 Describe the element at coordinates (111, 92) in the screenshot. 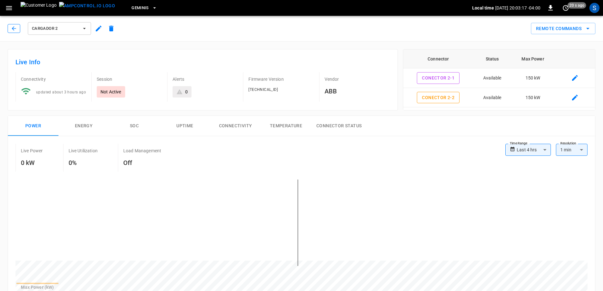

I see `p: Not Active` at that location.